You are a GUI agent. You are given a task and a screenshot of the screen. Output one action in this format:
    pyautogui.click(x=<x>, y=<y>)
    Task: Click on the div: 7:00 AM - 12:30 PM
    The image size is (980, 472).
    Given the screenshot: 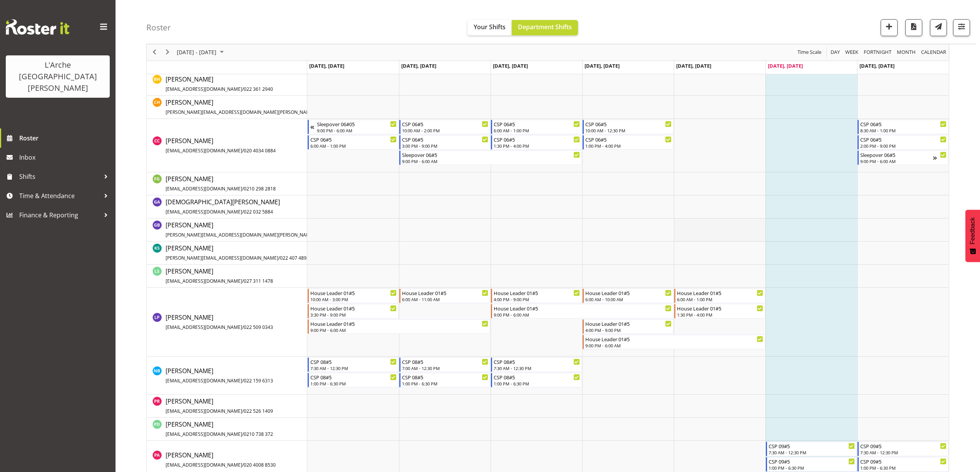 What is the action you would take?
    pyautogui.click(x=445, y=368)
    